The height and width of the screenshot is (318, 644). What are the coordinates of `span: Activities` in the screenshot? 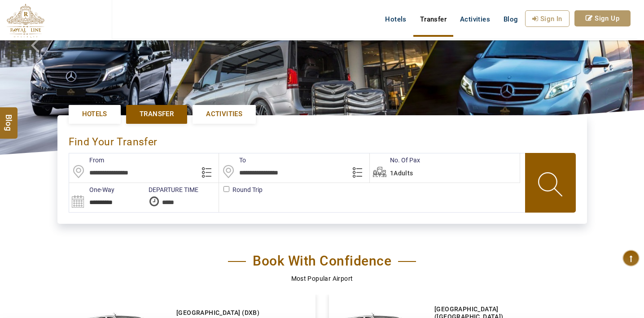 It's located at (224, 114).